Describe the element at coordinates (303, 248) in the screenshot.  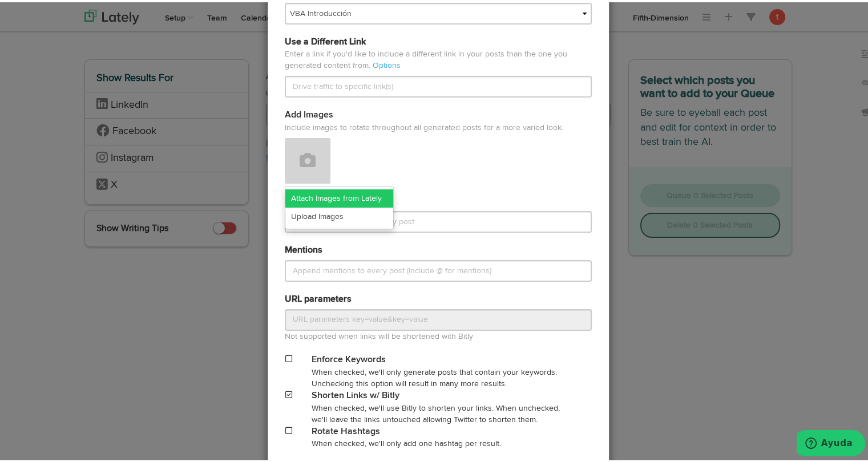
I see `label: Mentions` at that location.